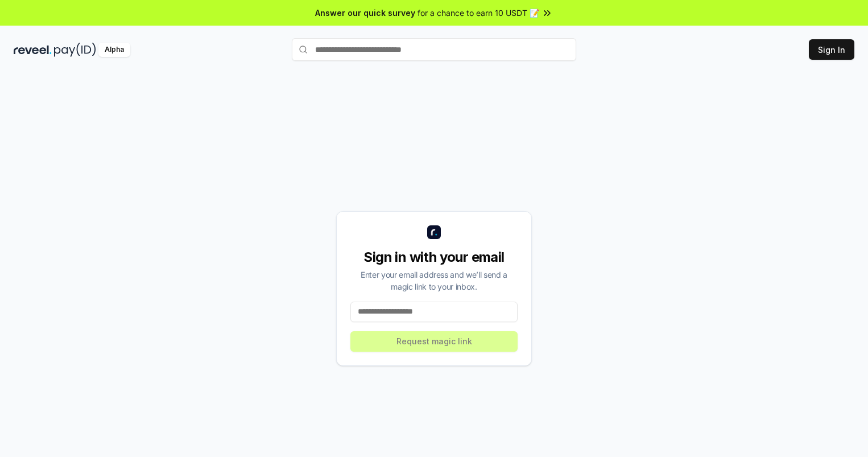  What do you see at coordinates (32, 50) in the screenshot?
I see `img: reveel_dark` at bounding box center [32, 50].